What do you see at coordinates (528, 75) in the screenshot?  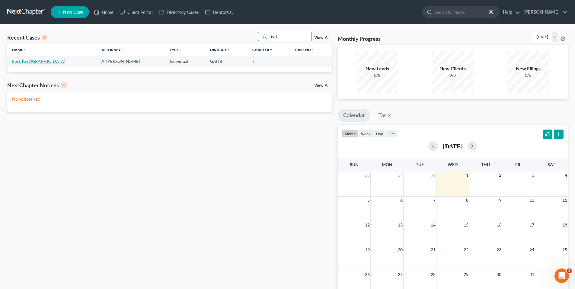 I see `div: 0/6` at bounding box center [528, 75].